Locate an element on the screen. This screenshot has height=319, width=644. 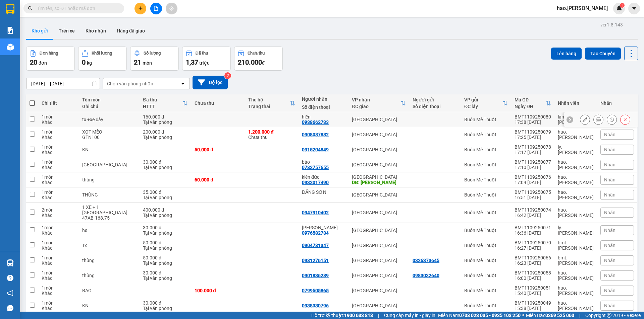
button: Kho nhận is located at coordinates (96, 31).